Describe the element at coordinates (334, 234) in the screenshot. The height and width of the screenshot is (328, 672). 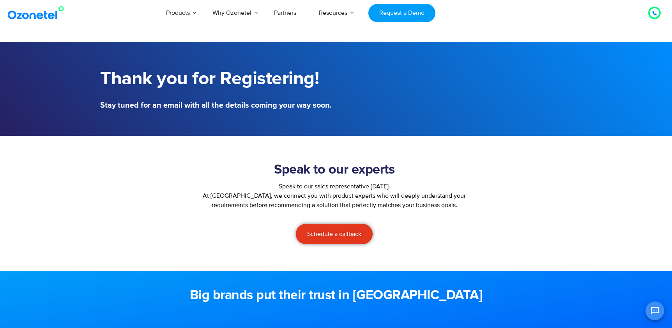
I see `a: Schedule a callback` at that location.